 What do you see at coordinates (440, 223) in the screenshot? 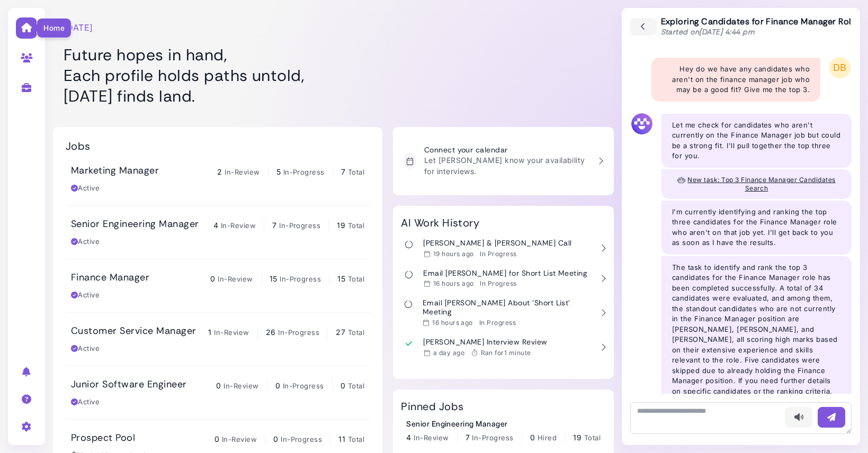
I see `h2: AI Work History` at bounding box center [440, 223].